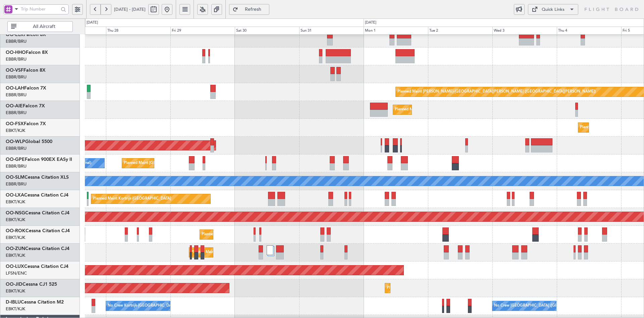  What do you see at coordinates (31, 284) in the screenshot?
I see `a: OO-JIDCessna CJ1 525` at bounding box center [31, 284].